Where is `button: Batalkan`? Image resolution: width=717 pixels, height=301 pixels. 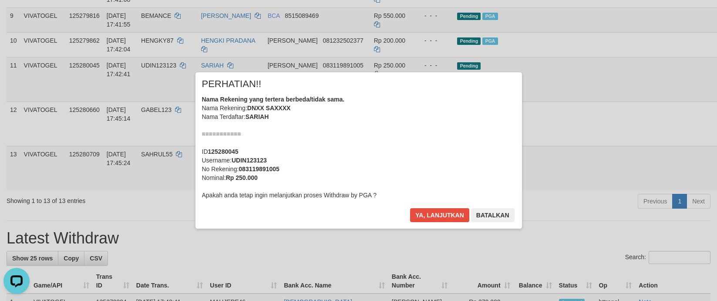
button: Batalkan is located at coordinates (493, 215).